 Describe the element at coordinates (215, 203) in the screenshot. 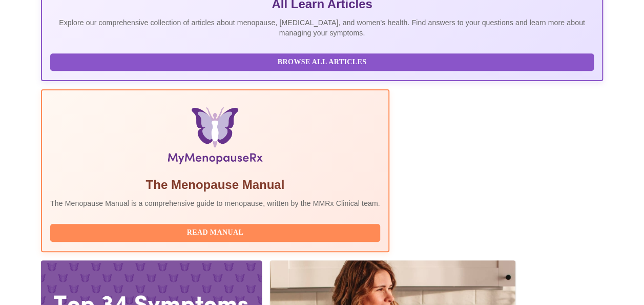

I see `p: The Menopause Manual is a comprehensive guide to menopause, written by the MMRx Clinical team.` at that location.